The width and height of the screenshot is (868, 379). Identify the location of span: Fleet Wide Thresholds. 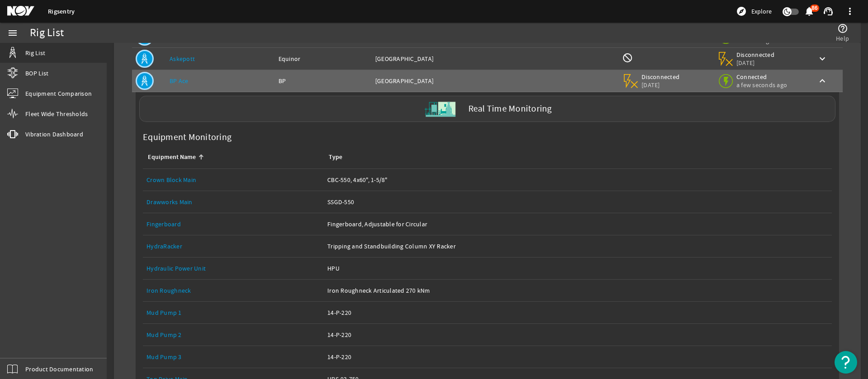
(56, 114).